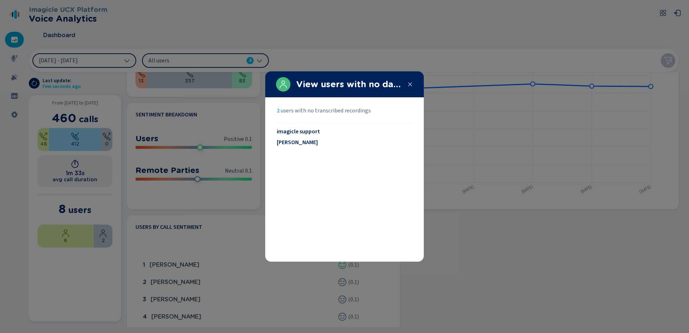 The width and height of the screenshot is (689, 333). What do you see at coordinates (410, 84) in the screenshot?
I see `svg: close` at bounding box center [410, 84].